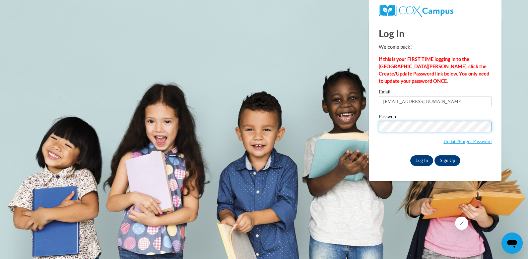 This screenshot has height=259, width=528. Describe the element at coordinates (448, 161) in the screenshot. I see `a: Sign Up` at that location.